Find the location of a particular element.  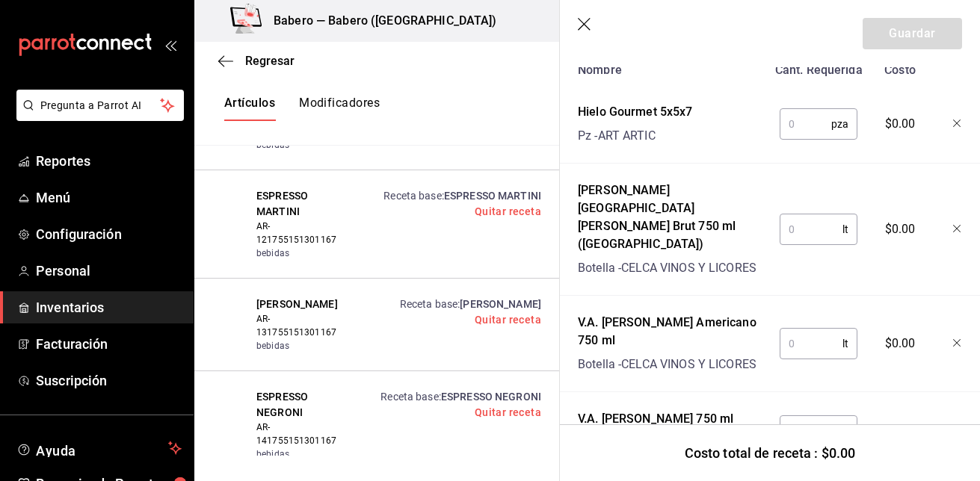

button: Regresar is located at coordinates (256, 60).